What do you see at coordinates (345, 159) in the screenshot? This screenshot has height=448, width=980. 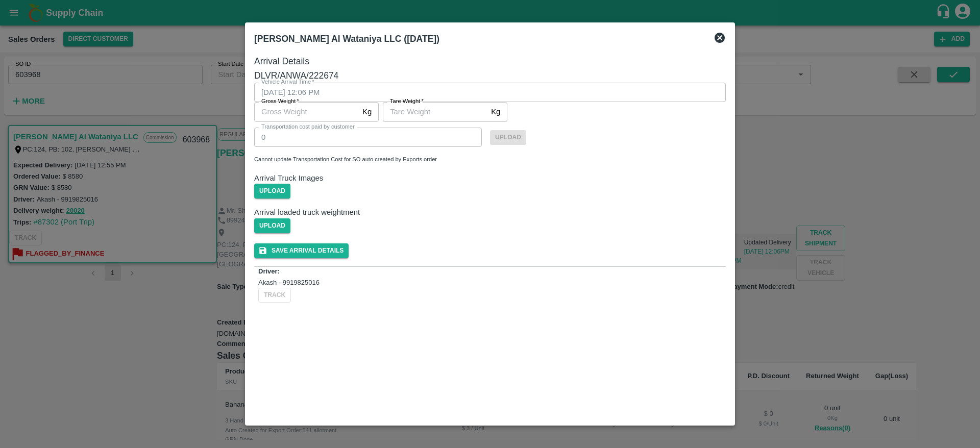 I see `span: Cannot update Transportation Cost for SO auto created by Exports order` at bounding box center [345, 159].